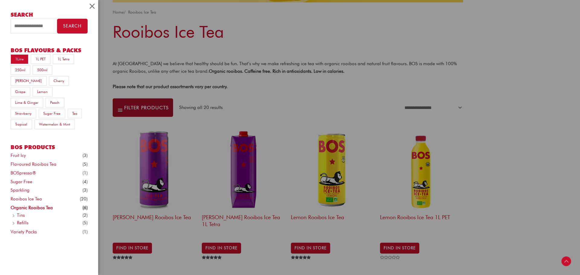 The width and height of the screenshot is (580, 275). Describe the element at coordinates (20, 70) in the screenshot. I see `a: 250ml (8 product)` at that location.